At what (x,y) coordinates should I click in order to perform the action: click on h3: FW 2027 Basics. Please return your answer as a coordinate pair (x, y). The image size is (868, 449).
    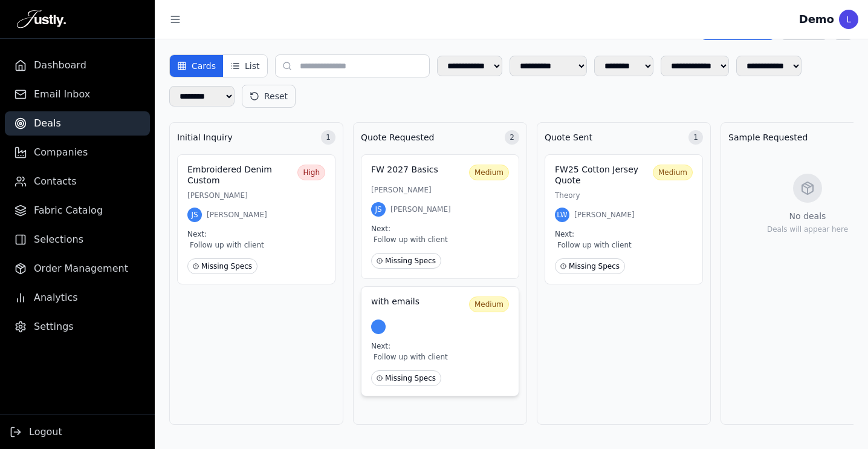
    Looking at the image, I should click on (418, 170).